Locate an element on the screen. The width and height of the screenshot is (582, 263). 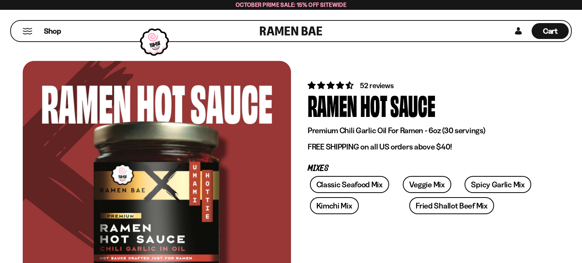
a: Veggie Mix is located at coordinates (427, 184).